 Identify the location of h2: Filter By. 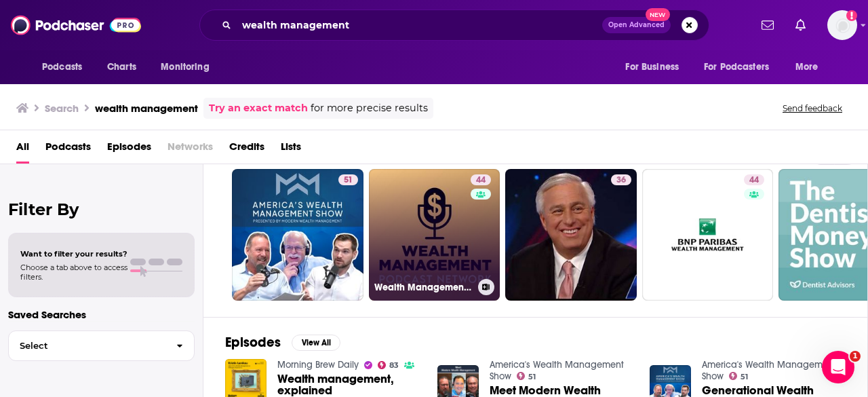
(101, 209).